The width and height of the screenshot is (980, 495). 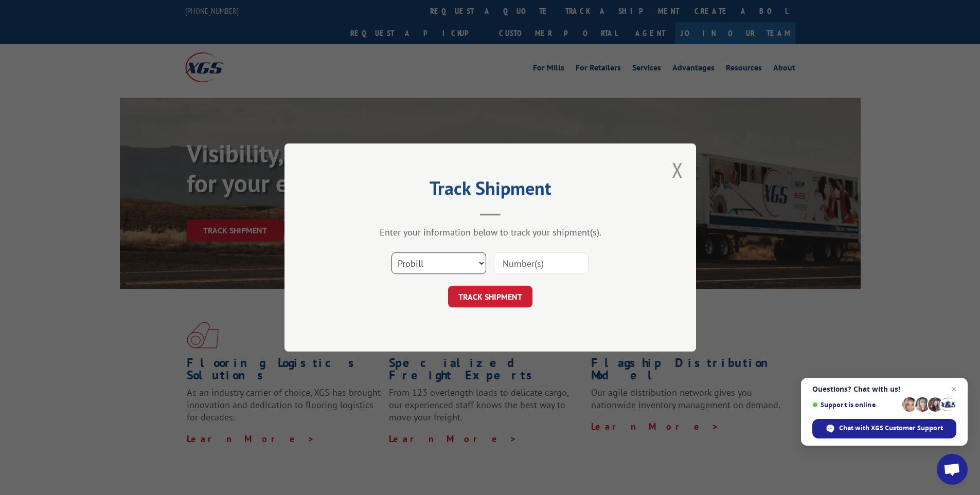 I want to click on div: Enter your information below to track your shipment(s)., so click(x=491, y=232).